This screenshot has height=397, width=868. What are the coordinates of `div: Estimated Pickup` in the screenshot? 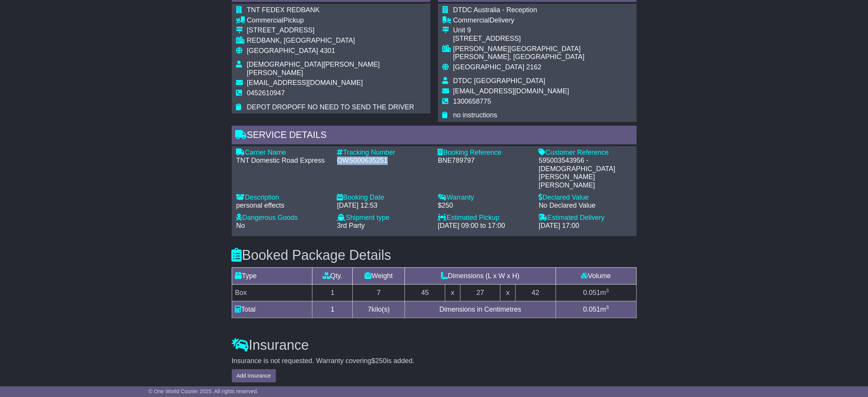 It's located at (484, 218).